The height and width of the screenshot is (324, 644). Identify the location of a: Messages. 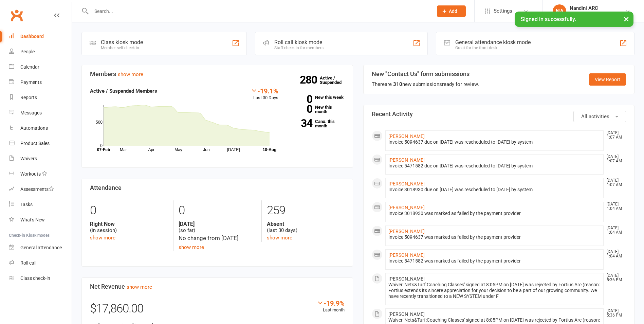
(40, 113).